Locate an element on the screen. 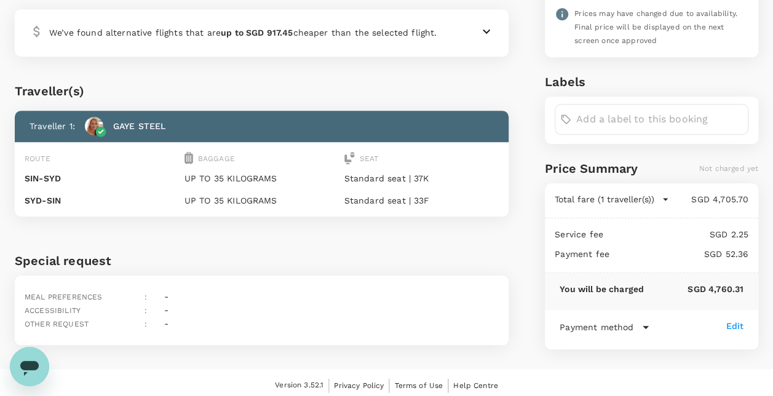  a: Help Centre is located at coordinates (476, 386).